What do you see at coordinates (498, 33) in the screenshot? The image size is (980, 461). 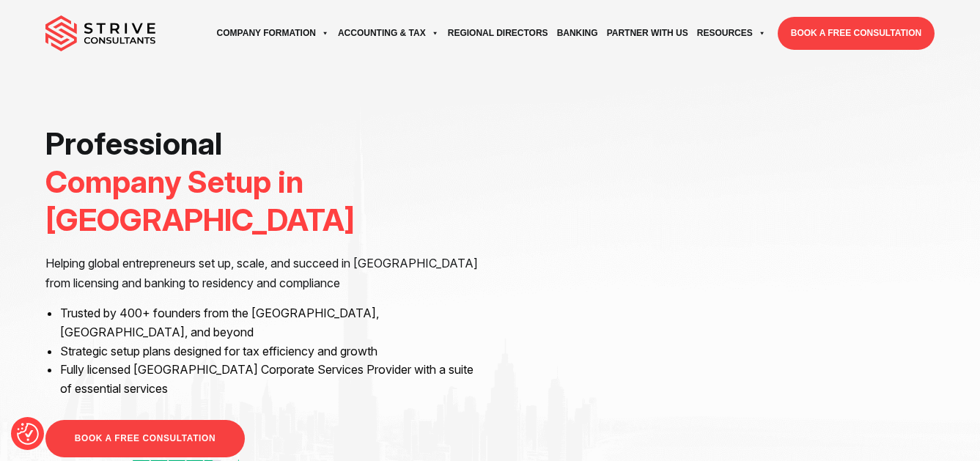 I see `a: Regional Directors` at bounding box center [498, 33].